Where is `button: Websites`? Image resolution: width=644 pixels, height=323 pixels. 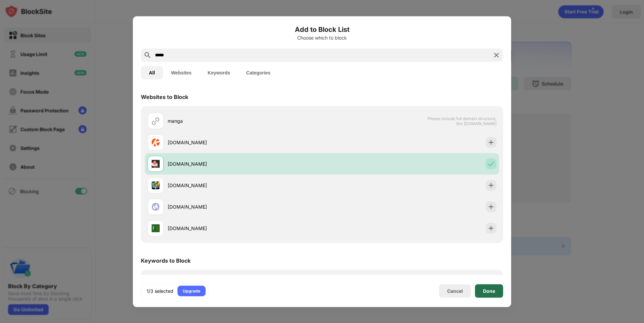 button: Websites is located at coordinates (181, 73).